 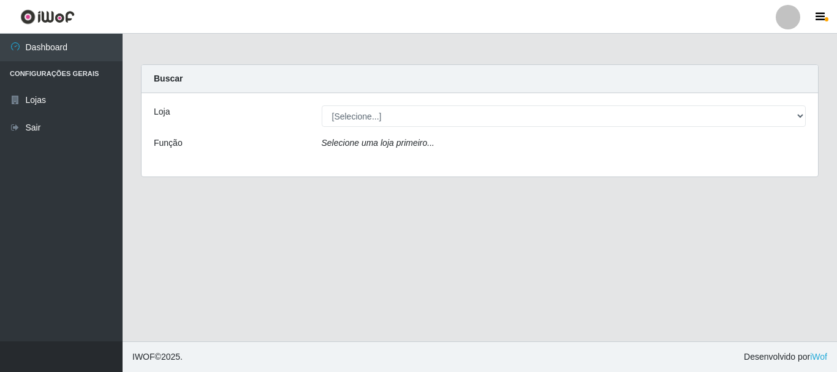 What do you see at coordinates (168, 143) in the screenshot?
I see `label: Função` at bounding box center [168, 143].